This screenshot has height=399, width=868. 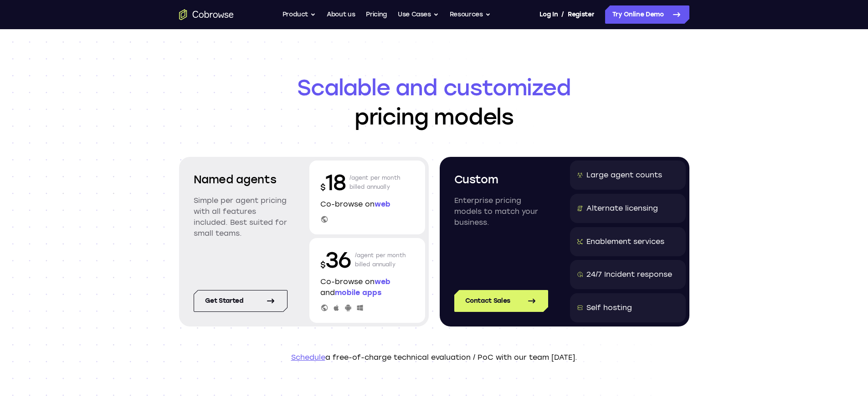 I want to click on div: 24/7 Incident response, so click(x=629, y=274).